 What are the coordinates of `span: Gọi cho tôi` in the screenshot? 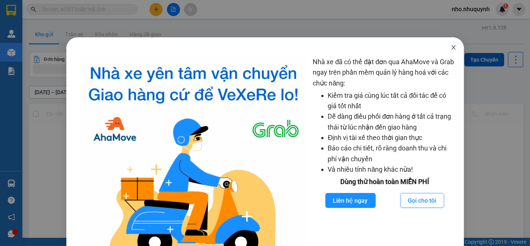 It's located at (422, 200).